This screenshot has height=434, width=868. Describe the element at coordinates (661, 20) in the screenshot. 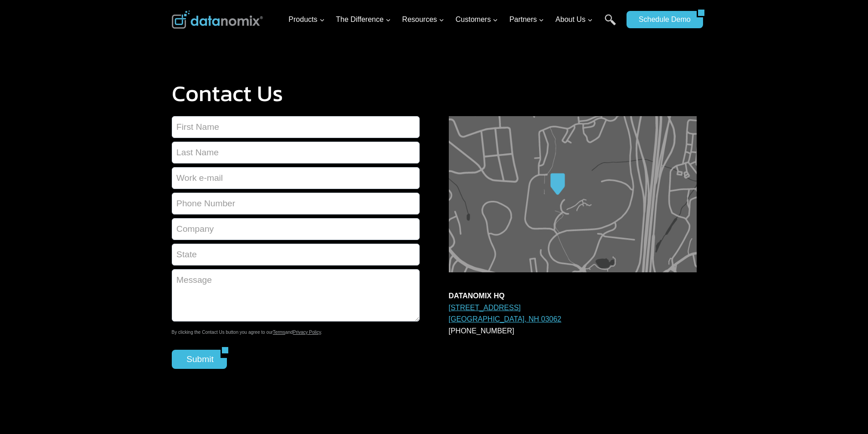

I see `a: Schedule Demo` at that location.